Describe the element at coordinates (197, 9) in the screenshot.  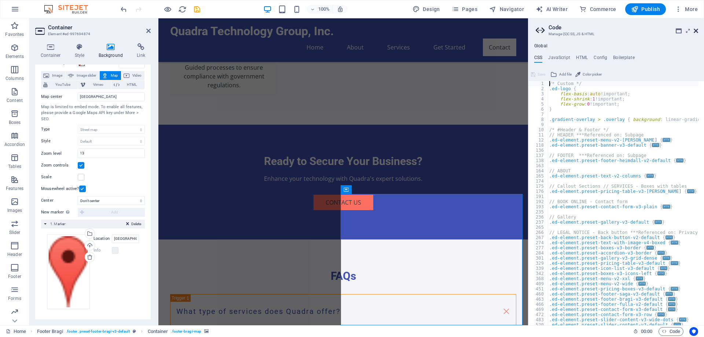
I see `button: save` at that location.